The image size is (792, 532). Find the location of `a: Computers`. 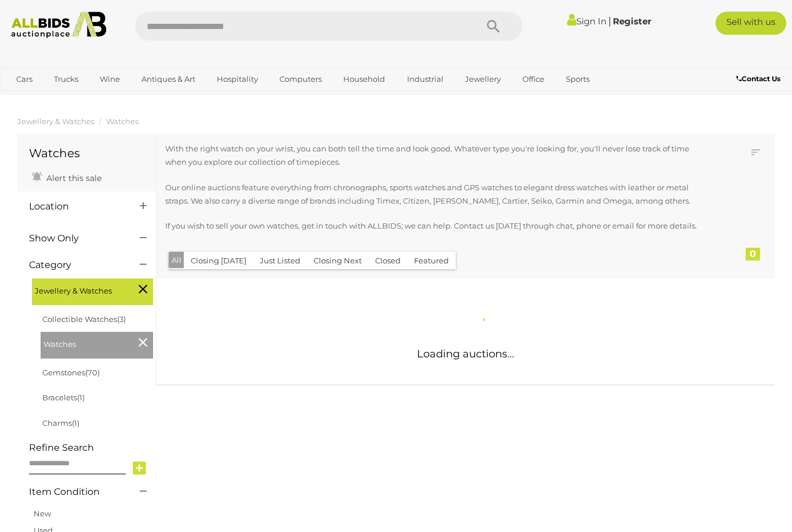

a: Computers is located at coordinates (301, 79).